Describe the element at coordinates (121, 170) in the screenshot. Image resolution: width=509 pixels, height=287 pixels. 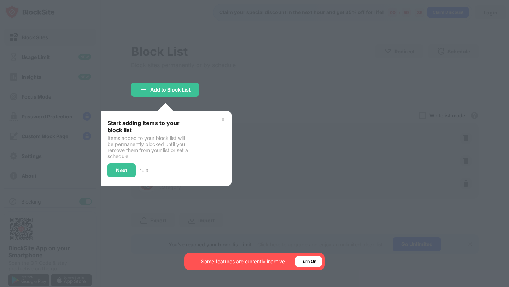
I see `div: Next` at that location.